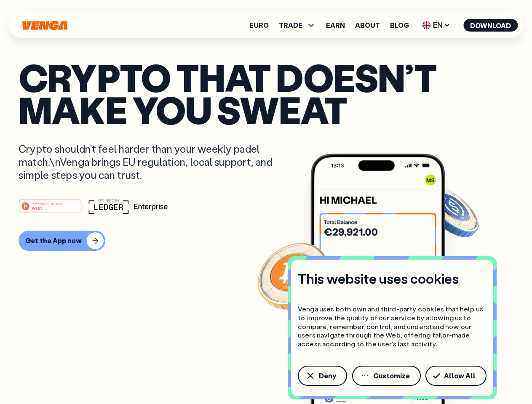  I want to click on button: Deny, so click(322, 376).